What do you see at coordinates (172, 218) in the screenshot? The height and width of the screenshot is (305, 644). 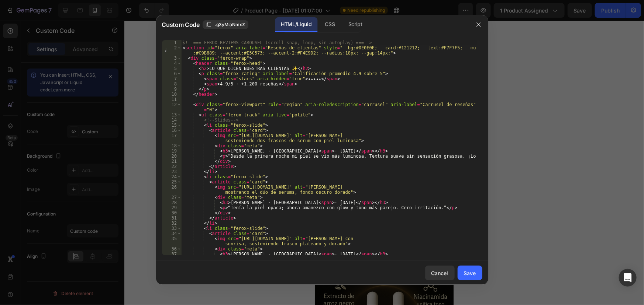 I see `div: 31` at bounding box center [172, 218].